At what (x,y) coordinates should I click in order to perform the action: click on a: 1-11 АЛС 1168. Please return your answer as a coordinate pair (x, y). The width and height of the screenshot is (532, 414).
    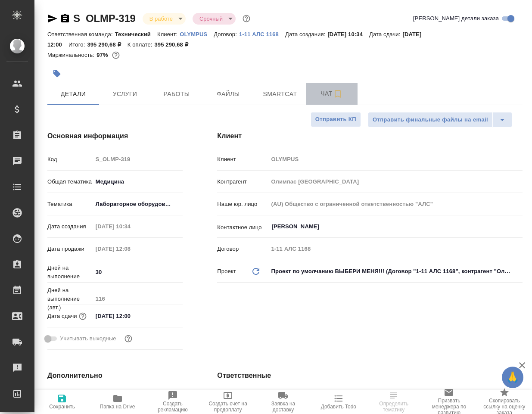
    Looking at the image, I should click on (262, 33).